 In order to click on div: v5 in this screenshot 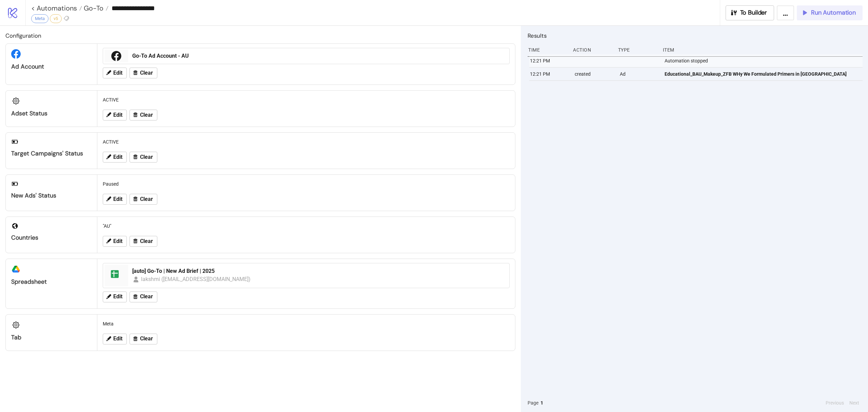, I will do `click(56, 19)`.